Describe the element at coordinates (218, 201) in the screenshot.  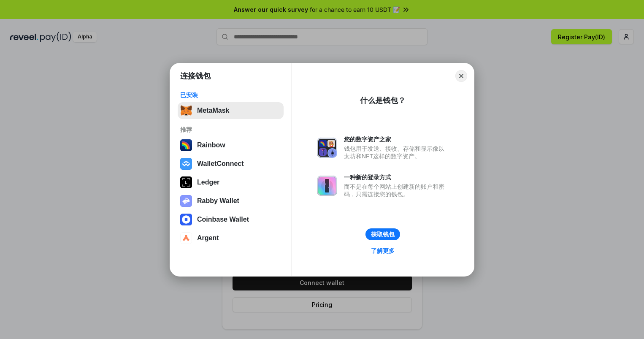
I see `div: Rabby Wallet` at that location.